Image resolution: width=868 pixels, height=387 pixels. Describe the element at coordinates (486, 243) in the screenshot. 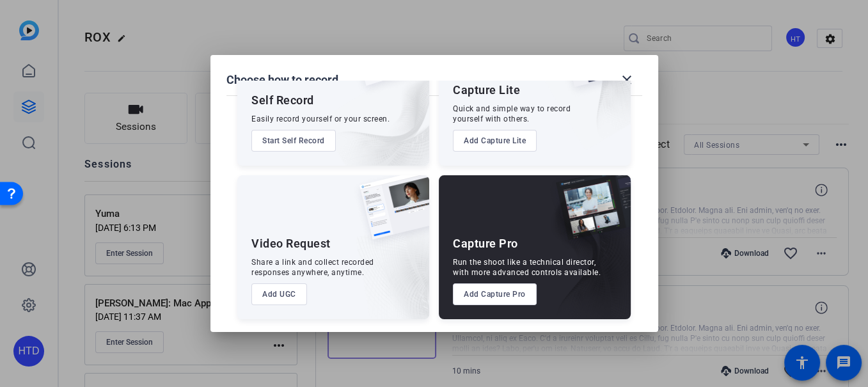

I see `div: Capture Pro` at that location.